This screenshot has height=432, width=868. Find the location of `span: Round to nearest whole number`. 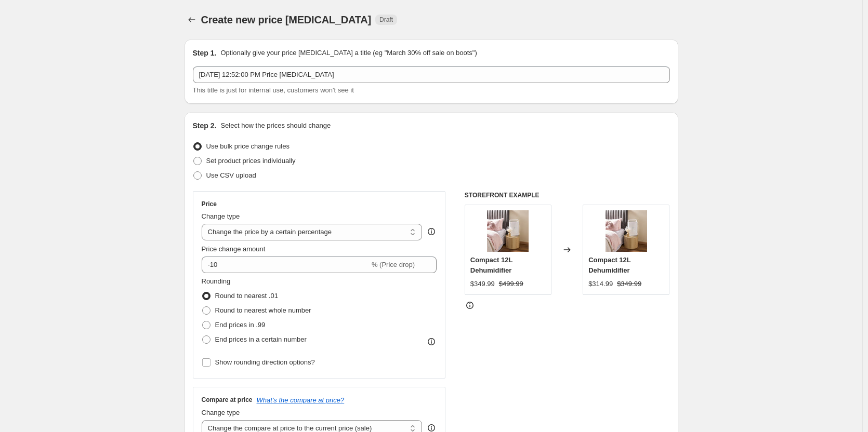

span: Round to nearest whole number is located at coordinates (263, 310).